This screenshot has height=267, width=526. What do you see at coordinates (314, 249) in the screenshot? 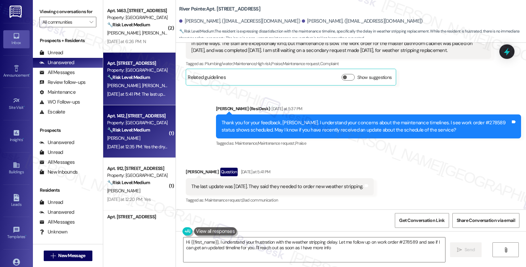
I see `textarea: Hi {{first_name}}, I understand your frustration with the weather stripping delay. Let me follow ...` at bounding box center [314, 249].